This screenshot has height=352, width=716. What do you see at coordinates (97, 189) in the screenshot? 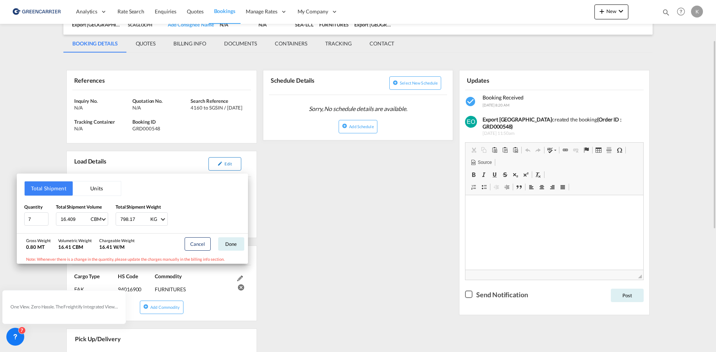
I see `button: Units` at bounding box center [97, 189].